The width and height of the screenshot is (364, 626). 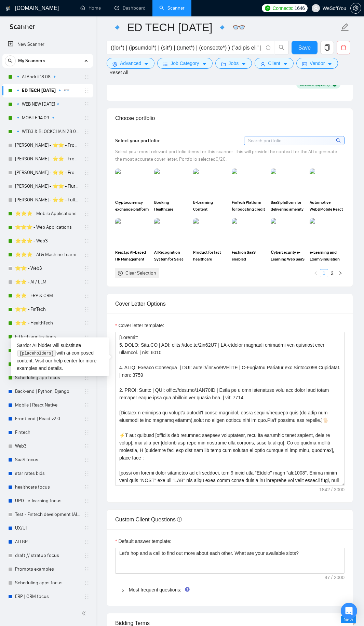 What do you see at coordinates (48, 118) in the screenshot?
I see `a: 🔹 MOBILE 14.09 🔹` at bounding box center [48, 118].